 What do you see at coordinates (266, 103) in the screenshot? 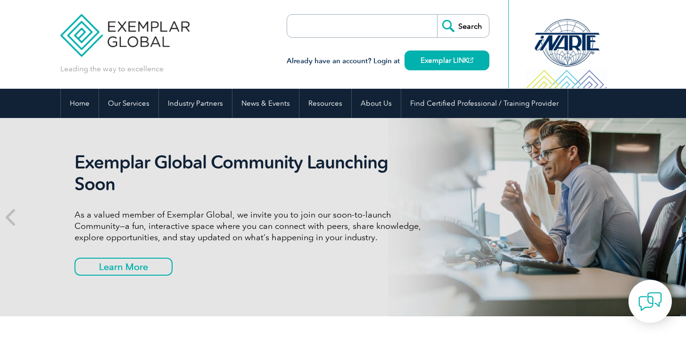
I see `a: News & Events` at bounding box center [266, 103].